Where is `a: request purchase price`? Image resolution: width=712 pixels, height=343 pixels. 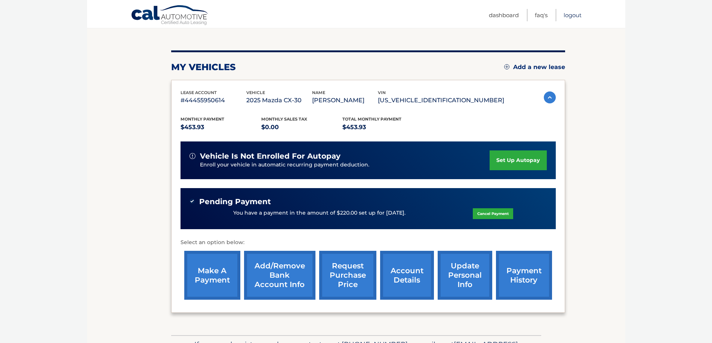 a: request purchase price is located at coordinates (347, 275).